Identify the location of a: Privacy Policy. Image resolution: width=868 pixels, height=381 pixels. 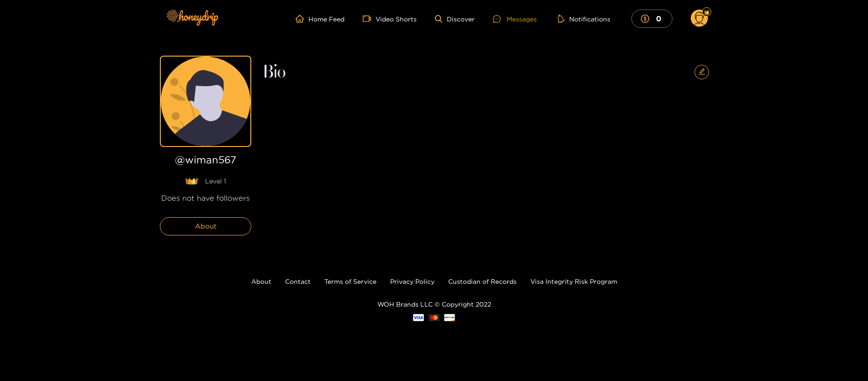
(412, 281).